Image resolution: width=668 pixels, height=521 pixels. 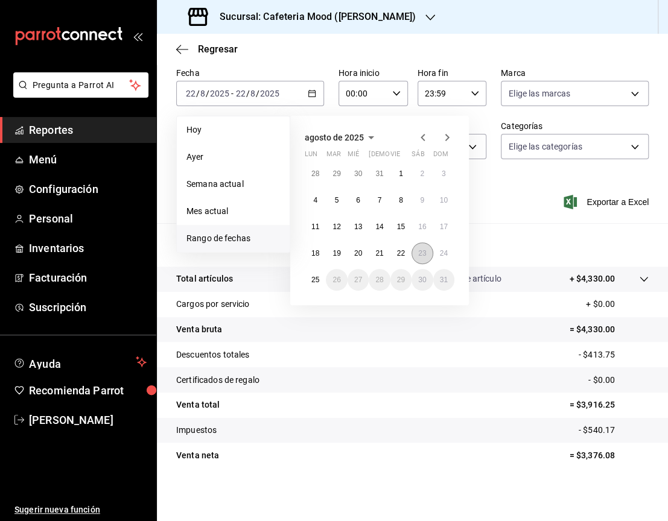 I want to click on abbr: 20 de agosto de 2025, so click(x=358, y=253).